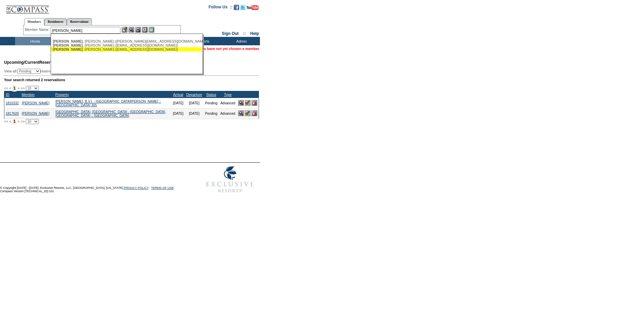 This screenshot has height=317, width=644. Describe the element at coordinates (163, 188) in the screenshot. I see `a: TERMS OF USE` at that location.